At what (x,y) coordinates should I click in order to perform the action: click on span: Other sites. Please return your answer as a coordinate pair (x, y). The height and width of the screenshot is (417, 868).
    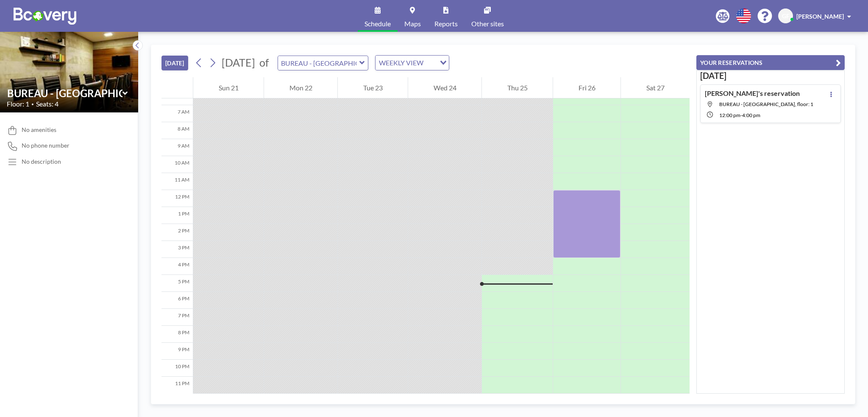
    Looking at the image, I should click on (488, 24).